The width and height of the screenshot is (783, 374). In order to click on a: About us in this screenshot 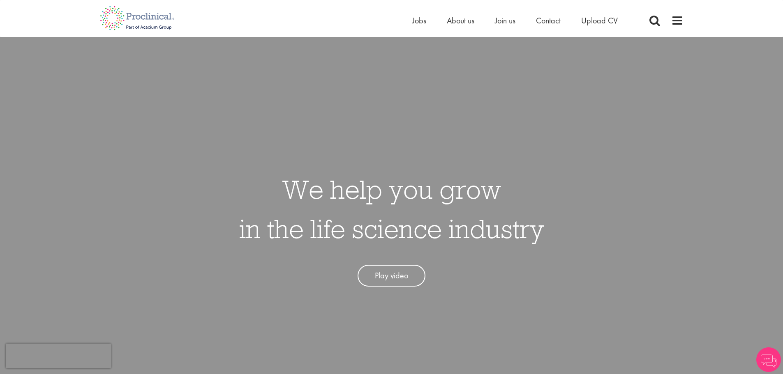, I will do `click(460, 21)`.